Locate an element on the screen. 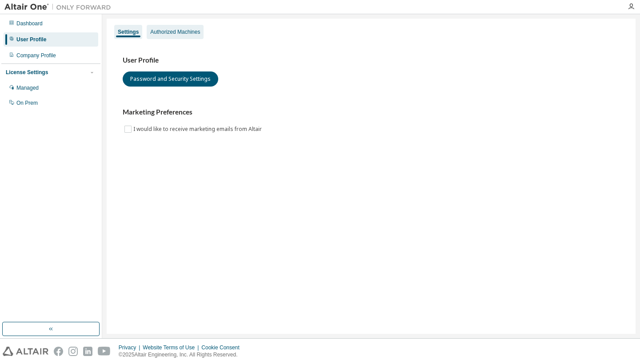 The image size is (640, 364). div: License Settings is located at coordinates (27, 72).